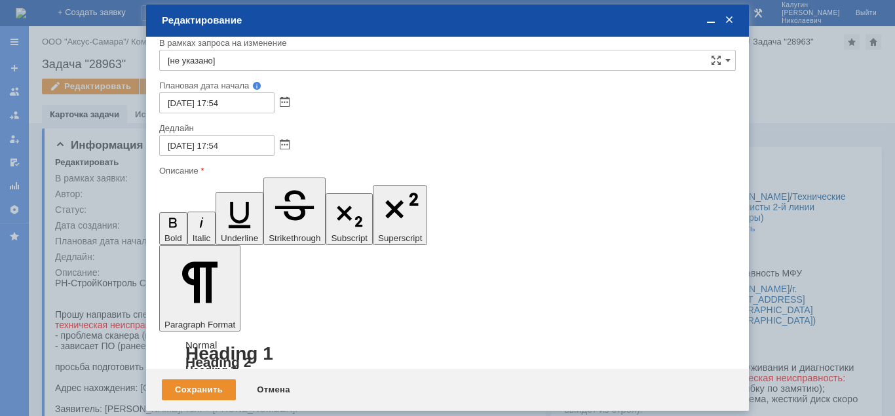  What do you see at coordinates (400, 215) in the screenshot?
I see `button: Superscript` at bounding box center [400, 215].